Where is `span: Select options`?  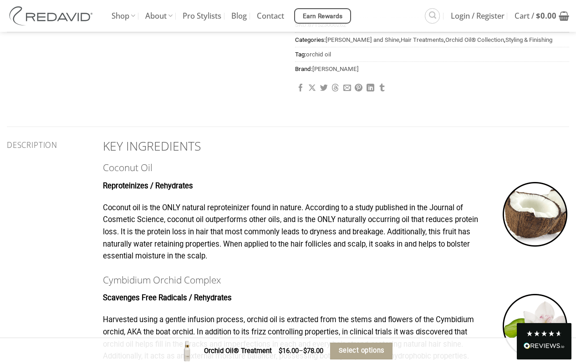
span: Select options is located at coordinates (361, 350).